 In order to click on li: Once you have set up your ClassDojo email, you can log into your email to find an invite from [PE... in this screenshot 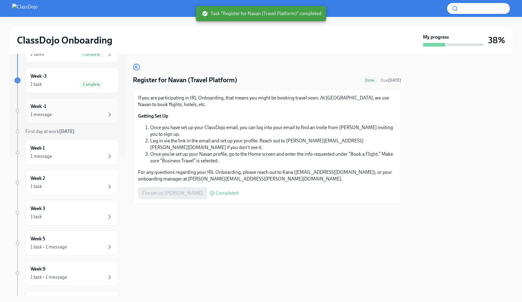, I will do `click(273, 131)`.